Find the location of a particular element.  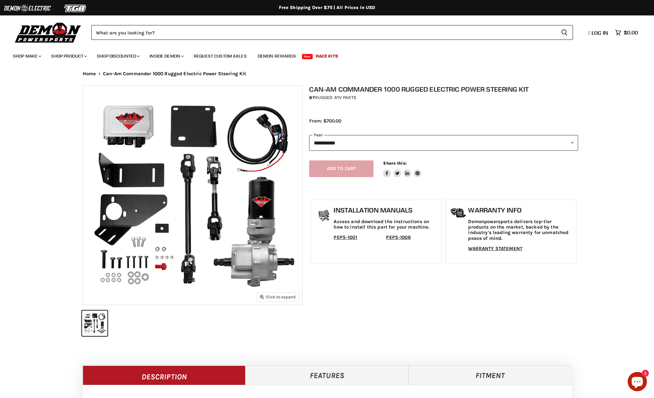

a: Race Kits is located at coordinates (327, 56).